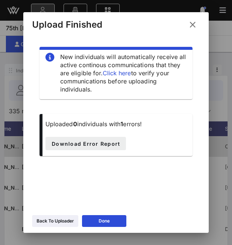 The image size is (232, 245). I want to click on a: Click here, so click(117, 73).